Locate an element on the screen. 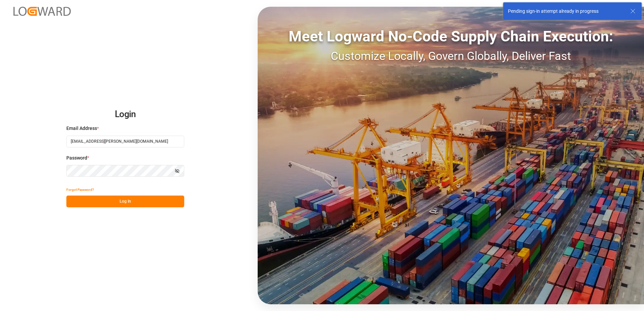 The image size is (644, 311). div: Customize Locally, Govern Globally, Deliver Fast is located at coordinates (451, 56).